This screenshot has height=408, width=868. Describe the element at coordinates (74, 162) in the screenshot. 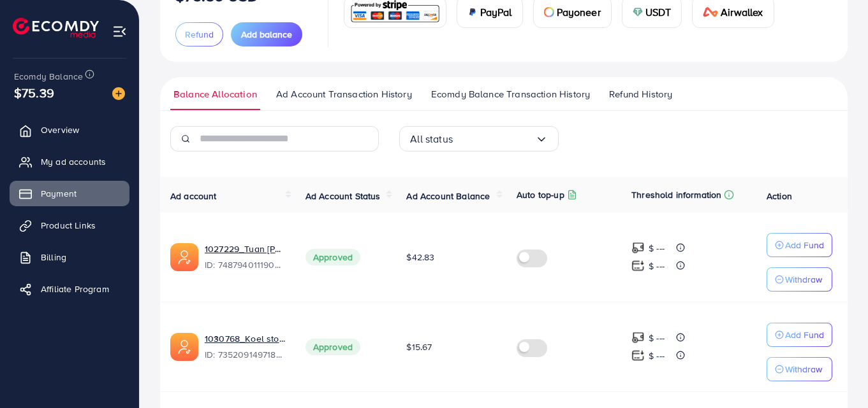

I see `span: My ad accounts` at that location.